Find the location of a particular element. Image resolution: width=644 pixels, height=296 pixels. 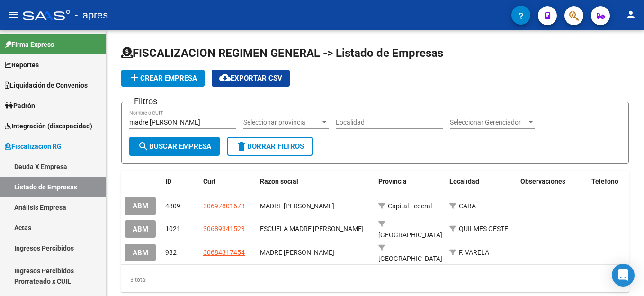

span: Exportar CSV is located at coordinates (250, 78).